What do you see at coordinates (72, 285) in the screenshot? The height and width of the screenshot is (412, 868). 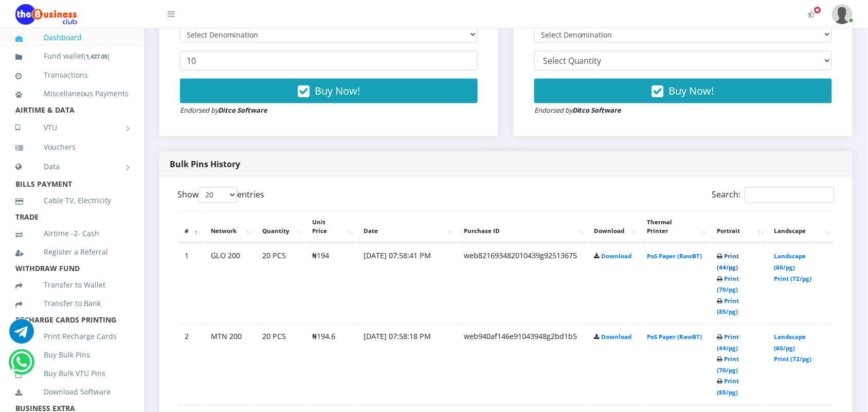 I see `a: Transfer to Wallet` at bounding box center [72, 285].